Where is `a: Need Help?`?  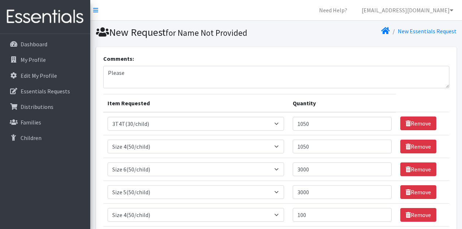 a: Need Help? is located at coordinates (333, 10).